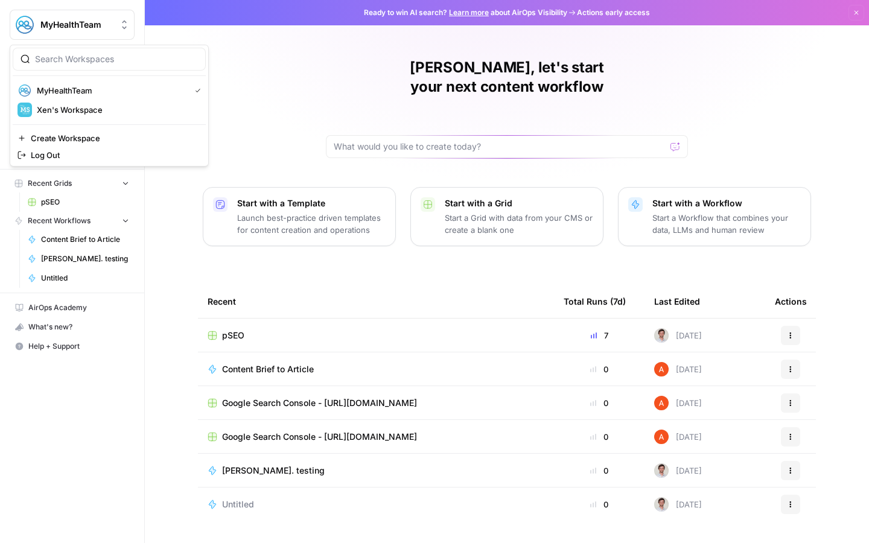 The height and width of the screenshot is (543, 869). I want to click on span: AirOps Academy, so click(78, 308).